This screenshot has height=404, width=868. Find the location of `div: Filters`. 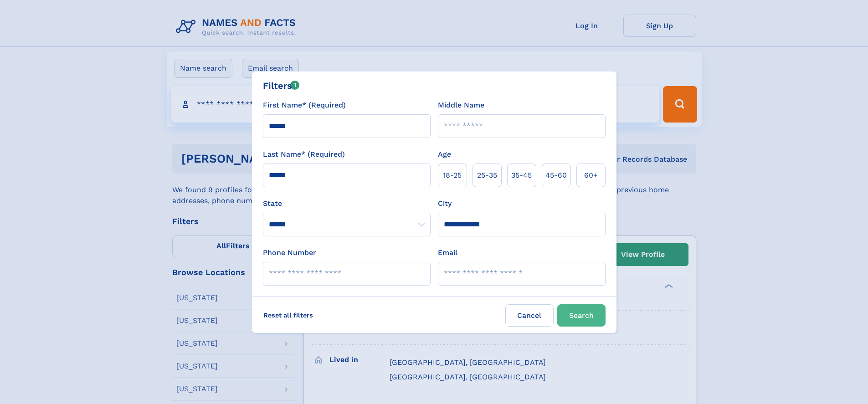

div: Filters is located at coordinates (281, 86).